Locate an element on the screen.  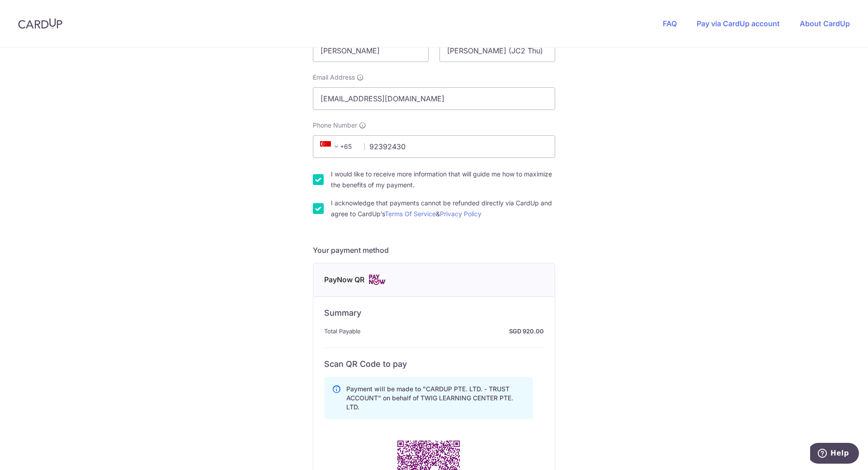
strong: SGD 920.00 is located at coordinates (454, 331).